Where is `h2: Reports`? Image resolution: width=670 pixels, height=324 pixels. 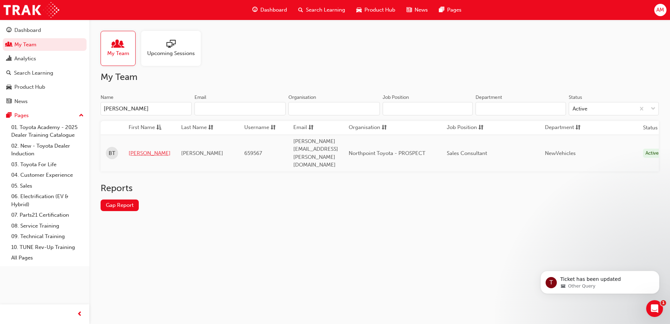 h2: Reports is located at coordinates (380, 188).